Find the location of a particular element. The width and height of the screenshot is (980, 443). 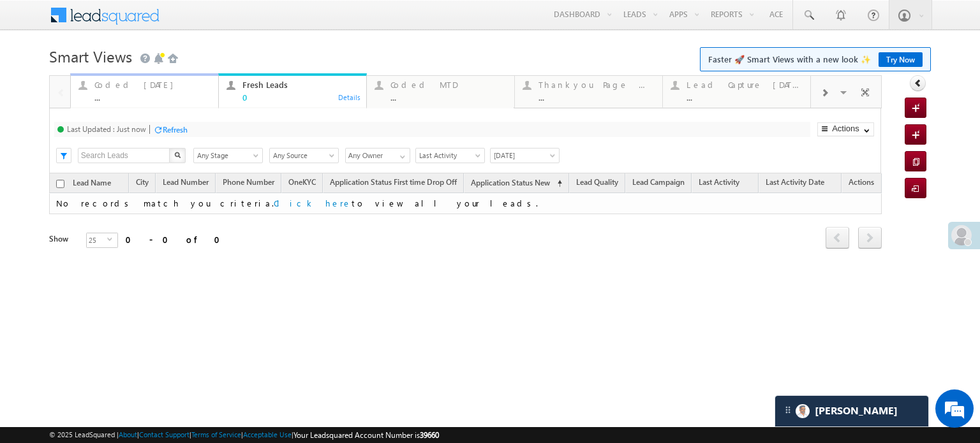

a: Contact Support is located at coordinates (164, 435).